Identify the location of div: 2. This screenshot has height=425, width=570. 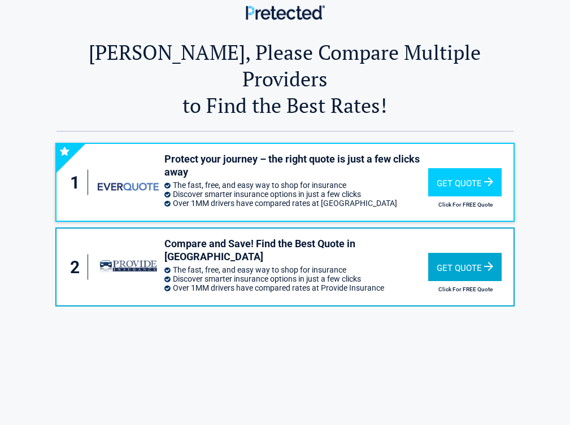
(78, 267).